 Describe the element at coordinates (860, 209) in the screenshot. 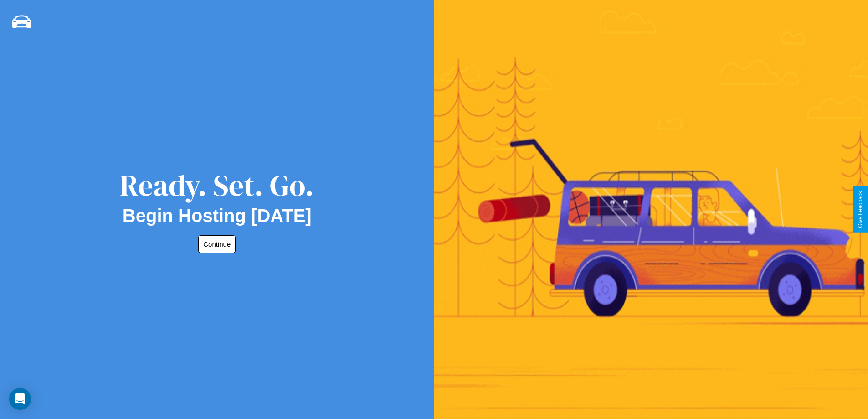

I see `div: Give Feedback` at that location.